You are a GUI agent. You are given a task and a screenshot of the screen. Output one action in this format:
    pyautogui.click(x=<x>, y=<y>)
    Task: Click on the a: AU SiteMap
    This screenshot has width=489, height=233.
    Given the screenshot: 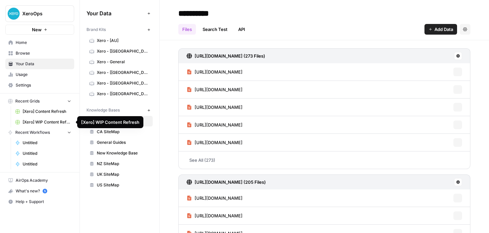 What is the action you would take?
    pyautogui.click(x=120, y=121)
    